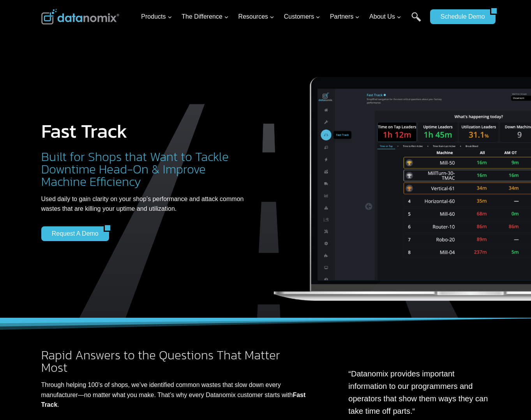  Describe the element at coordinates (205, 17) in the screenshot. I see `span: The Difference` at that location.